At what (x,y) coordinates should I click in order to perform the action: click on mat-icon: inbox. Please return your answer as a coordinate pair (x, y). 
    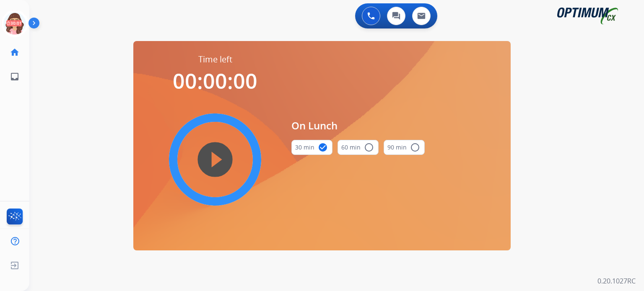
    Looking at the image, I should click on (15, 77).